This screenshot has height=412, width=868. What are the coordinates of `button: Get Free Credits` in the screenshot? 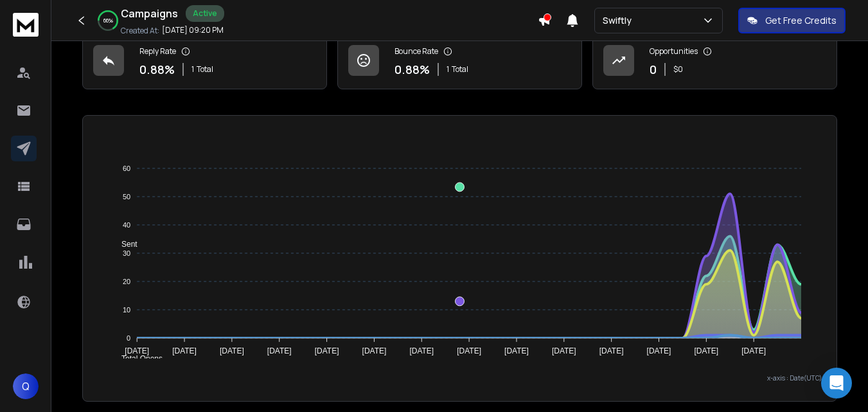 It's located at (792, 21).